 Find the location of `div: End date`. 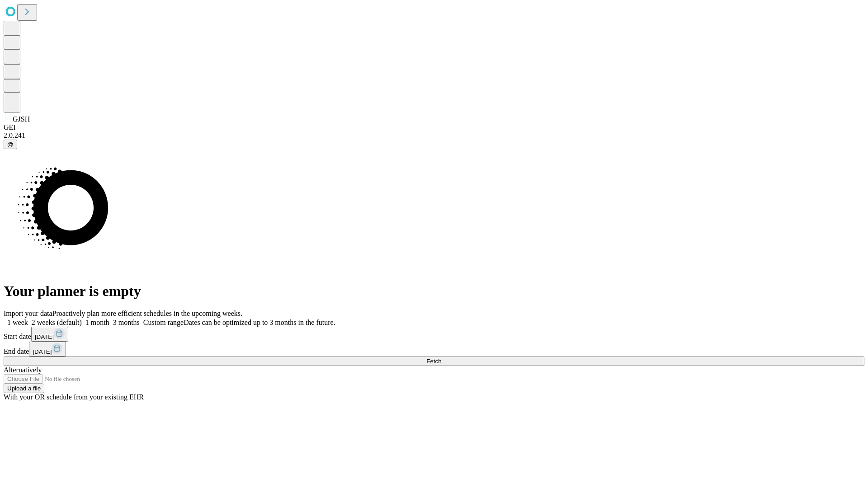

div: End date is located at coordinates (434, 349).